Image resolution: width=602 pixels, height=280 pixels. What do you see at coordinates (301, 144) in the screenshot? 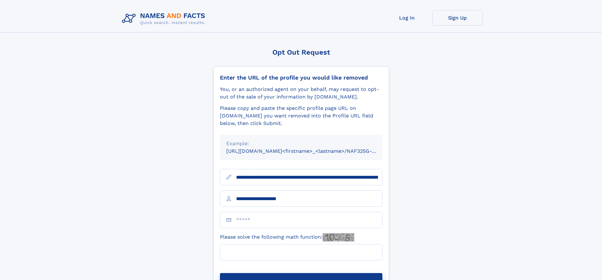
I see `div: Example:` at bounding box center [301, 144].